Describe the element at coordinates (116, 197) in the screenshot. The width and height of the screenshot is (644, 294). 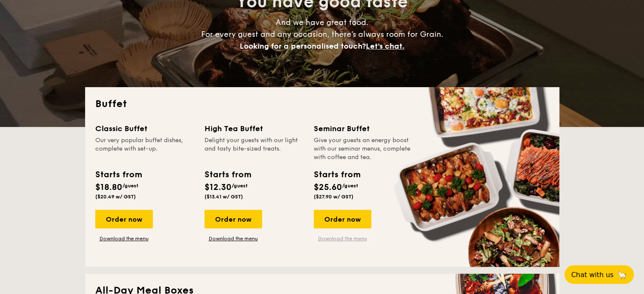
I see `span: ($20.49 w/ GST)` at that location.